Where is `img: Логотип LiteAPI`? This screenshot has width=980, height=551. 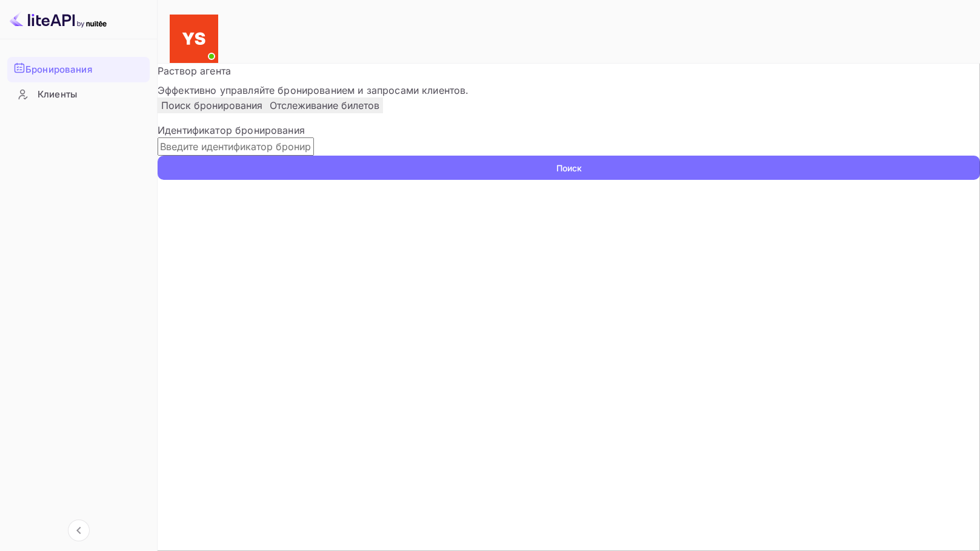
img: Логотип LiteAPI is located at coordinates (59, 20).